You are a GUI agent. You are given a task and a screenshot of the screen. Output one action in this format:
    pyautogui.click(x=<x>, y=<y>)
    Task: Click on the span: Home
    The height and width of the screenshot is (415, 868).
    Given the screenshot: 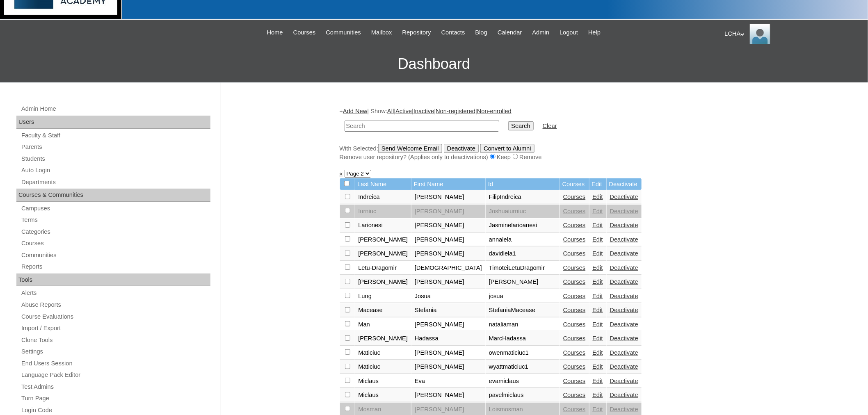 What is the action you would take?
    pyautogui.click(x=274, y=33)
    